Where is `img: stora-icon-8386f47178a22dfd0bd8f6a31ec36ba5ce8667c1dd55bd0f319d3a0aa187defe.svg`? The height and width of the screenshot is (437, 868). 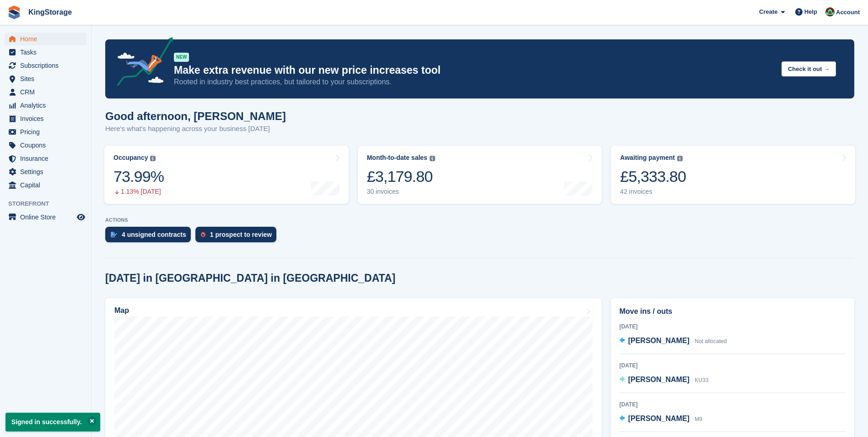
img: stora-icon-8386f47178a22dfd0bd8f6a31ec36ba5ce8667c1dd55bd0f319d3a0aa187defe.svg is located at coordinates (14, 12).